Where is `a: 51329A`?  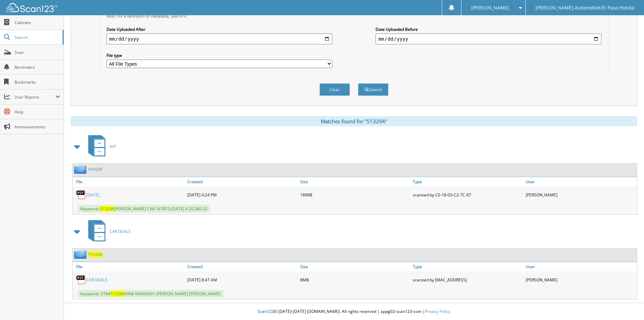 a: 51329A is located at coordinates (95, 254).